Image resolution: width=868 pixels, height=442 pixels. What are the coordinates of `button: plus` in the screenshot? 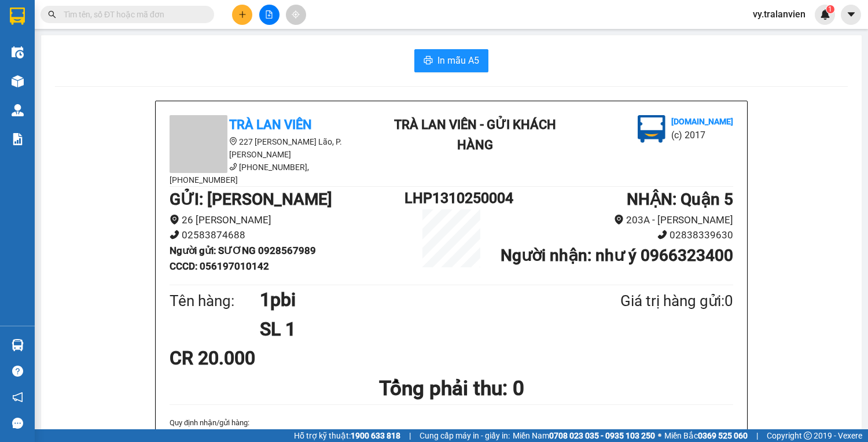 It's located at (242, 14).